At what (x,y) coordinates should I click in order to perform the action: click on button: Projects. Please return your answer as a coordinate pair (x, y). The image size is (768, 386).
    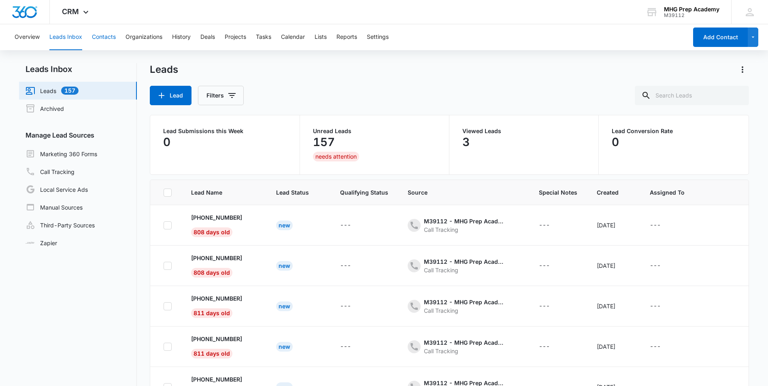
    Looking at the image, I should click on (235, 37).